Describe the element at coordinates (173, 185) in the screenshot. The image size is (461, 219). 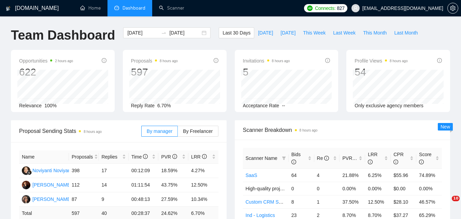
I see `td: 43.75%` at that location.